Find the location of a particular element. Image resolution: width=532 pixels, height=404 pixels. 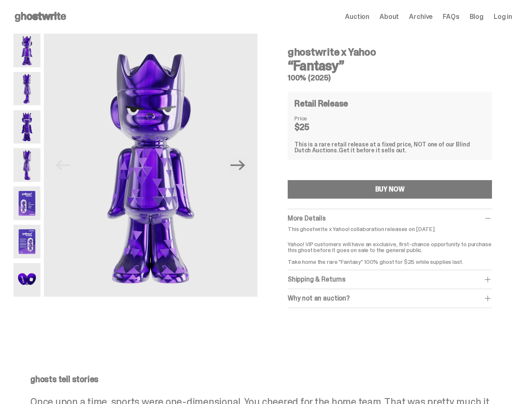

div: This is a rare retail release at a fixed price, NOT one of our Blind Dutch Auctions. is located at coordinates (390, 147).